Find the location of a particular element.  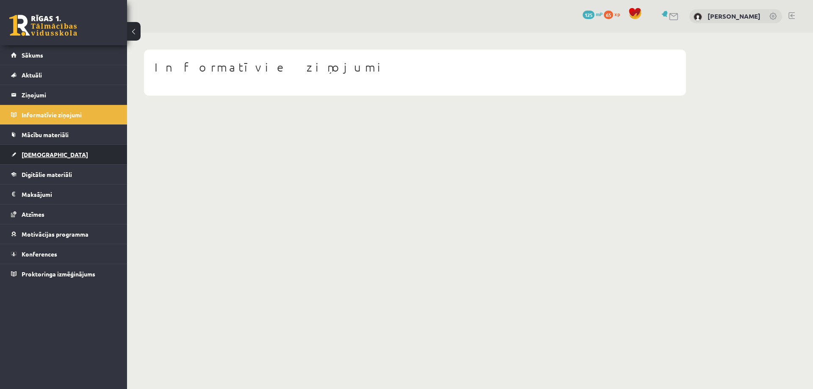

a: 125 mP is located at coordinates (593, 14).